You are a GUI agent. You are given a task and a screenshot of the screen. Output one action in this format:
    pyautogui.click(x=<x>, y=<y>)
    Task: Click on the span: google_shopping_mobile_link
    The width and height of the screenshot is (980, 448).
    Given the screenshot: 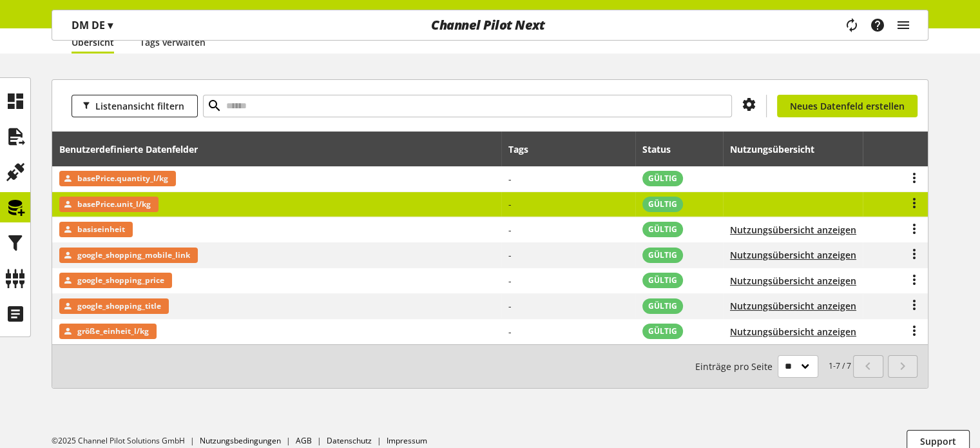 What is the action you would take?
    pyautogui.click(x=133, y=255)
    